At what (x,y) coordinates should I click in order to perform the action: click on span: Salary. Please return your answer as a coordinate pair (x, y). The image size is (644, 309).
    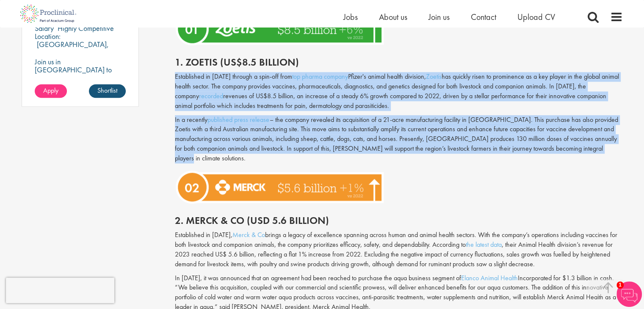
    Looking at the image, I should click on (44, 28).